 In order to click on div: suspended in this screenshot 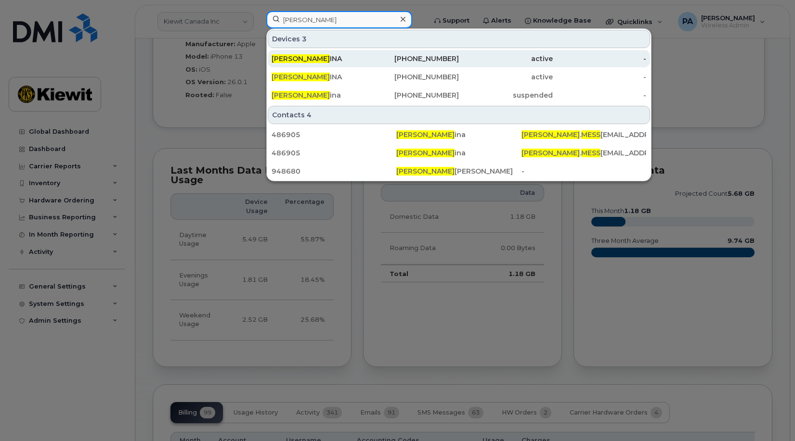, I will do `click(506, 95)`.